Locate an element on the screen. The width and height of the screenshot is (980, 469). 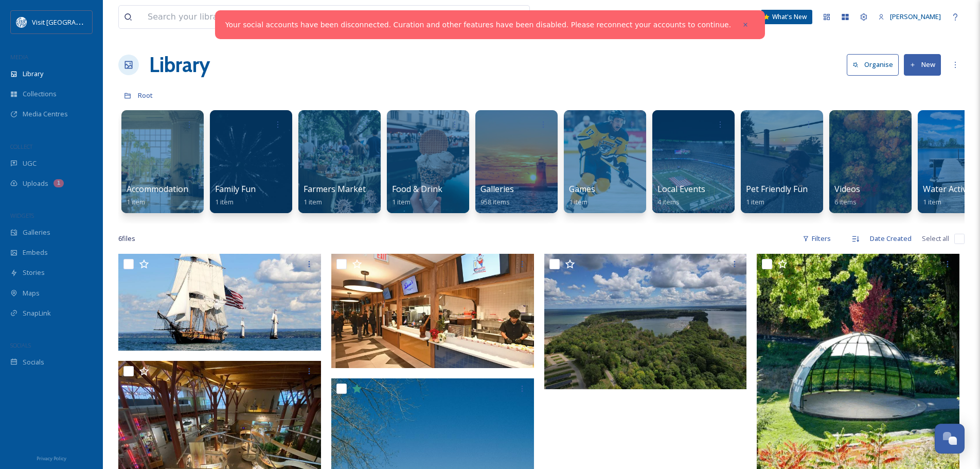
div: View all files is located at coordinates (494, 17).